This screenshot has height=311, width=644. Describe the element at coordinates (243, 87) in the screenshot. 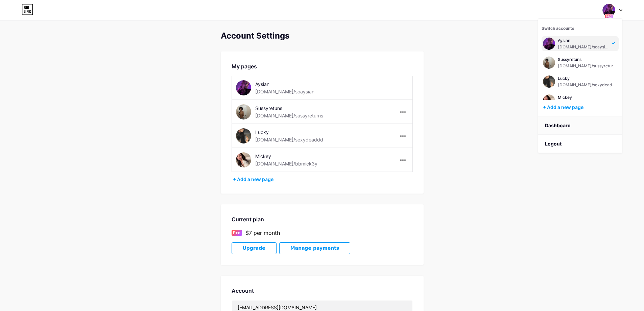

I see `img: soaysian` at that location.